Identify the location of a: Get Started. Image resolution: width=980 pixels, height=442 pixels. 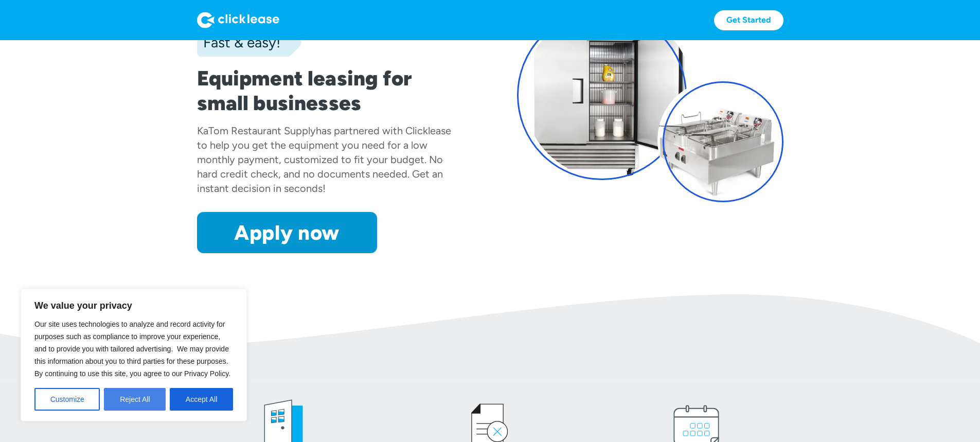
(749, 20).